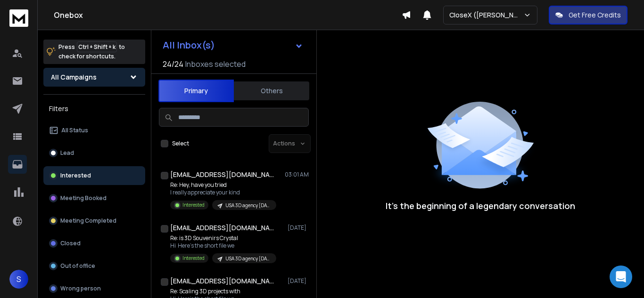  Describe the element at coordinates (588, 15) in the screenshot. I see `button: Get Free Credits` at that location.